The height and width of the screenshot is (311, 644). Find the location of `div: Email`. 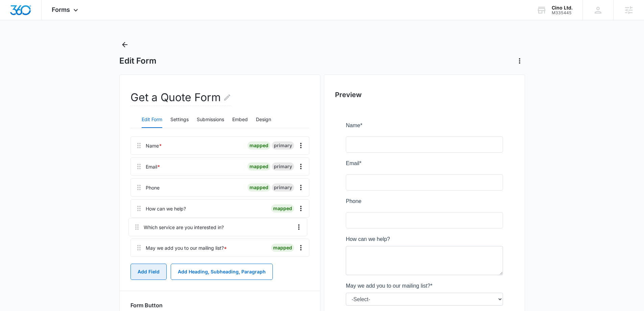

div: Email is located at coordinates (153, 166).